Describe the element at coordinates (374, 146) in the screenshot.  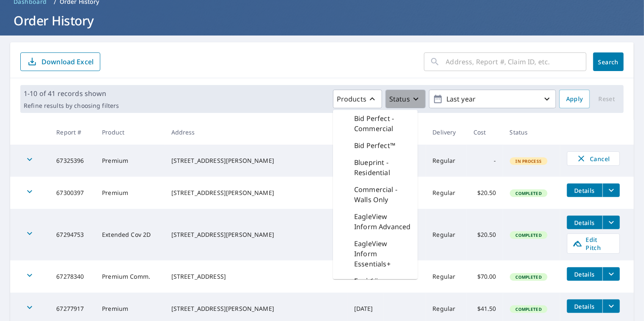
I see `p: Bid Perfect™` at that location.